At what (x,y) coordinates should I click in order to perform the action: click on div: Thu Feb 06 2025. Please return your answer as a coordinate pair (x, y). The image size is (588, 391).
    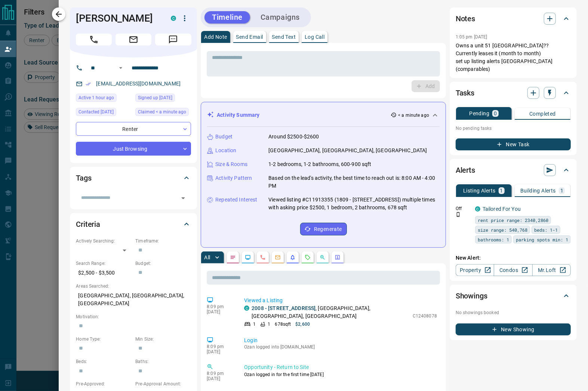
    Looking at the image, I should click on (104, 113).